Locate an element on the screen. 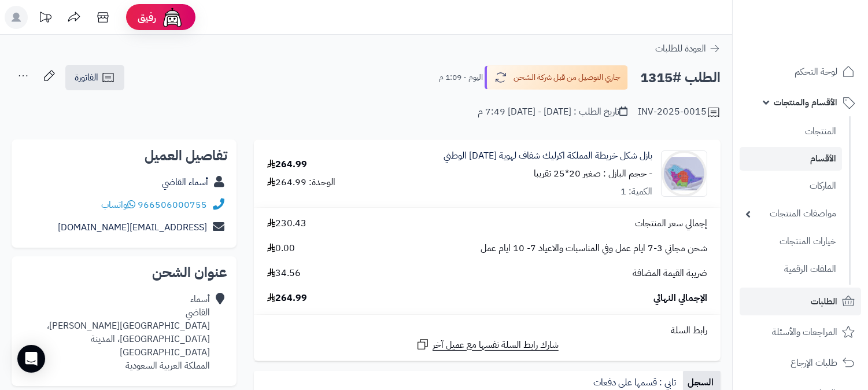  span: 264.99 is located at coordinates (287, 298).